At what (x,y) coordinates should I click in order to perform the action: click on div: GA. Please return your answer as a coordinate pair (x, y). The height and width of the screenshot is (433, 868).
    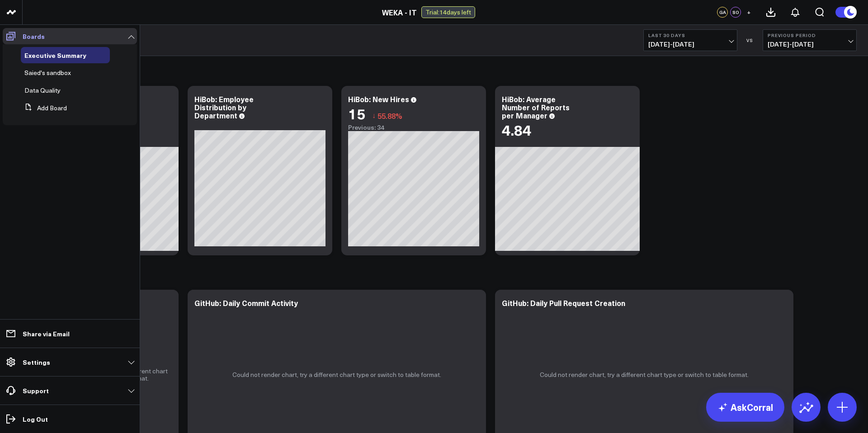
    Looking at the image, I should click on (722, 12).